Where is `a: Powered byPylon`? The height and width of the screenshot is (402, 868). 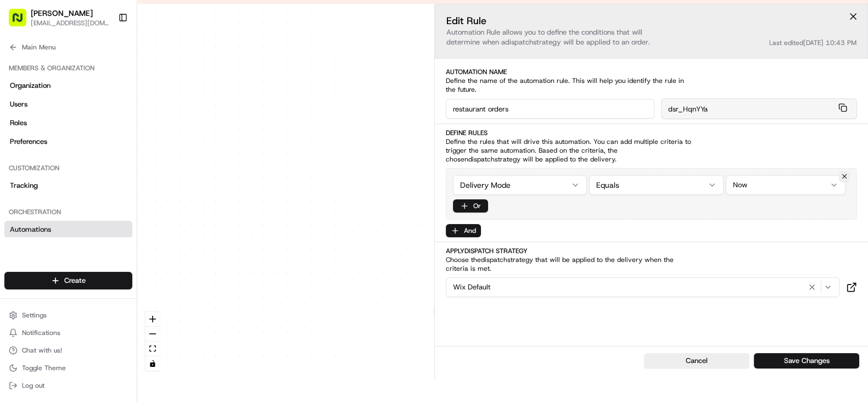
a: Powered byPylon is located at coordinates (105, 190).